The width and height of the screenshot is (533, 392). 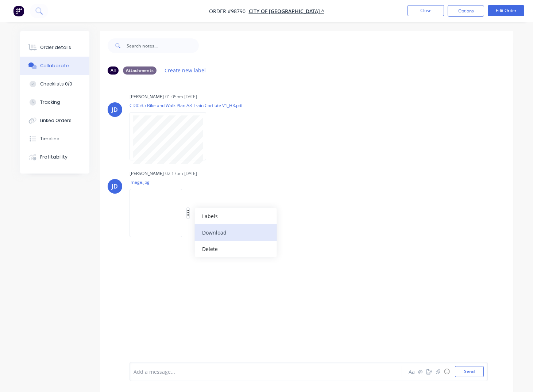 I want to click on button: Linked Orders, so click(x=55, y=121).